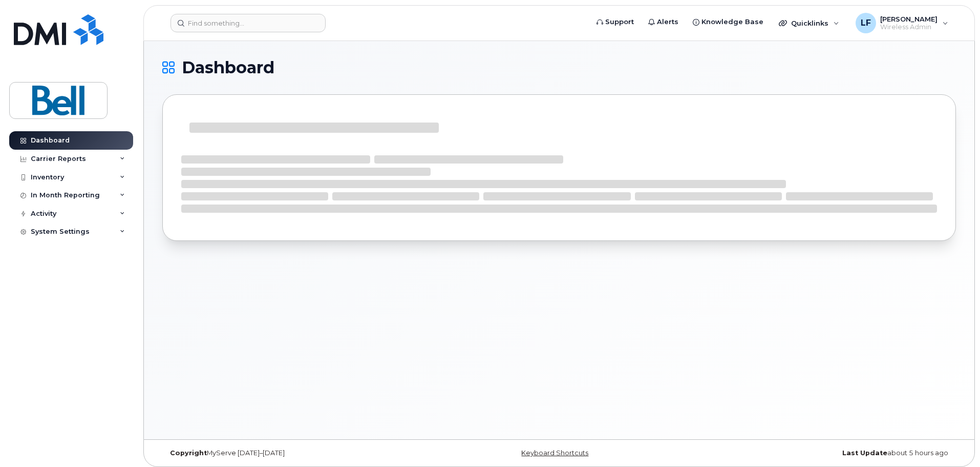  Describe the element at coordinates (228, 68) in the screenshot. I see `span: Dashboard` at that location.